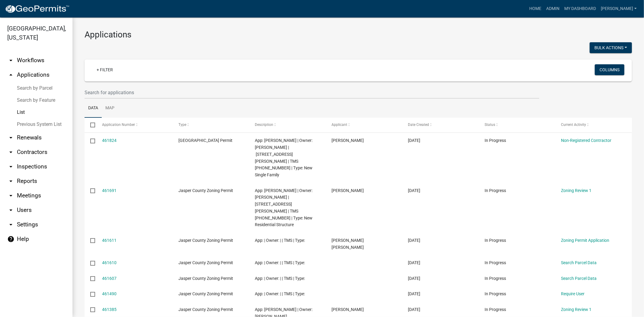 Image resolution: width=644 pixels, height=317 pixels. I want to click on span: Status, so click(490, 125).